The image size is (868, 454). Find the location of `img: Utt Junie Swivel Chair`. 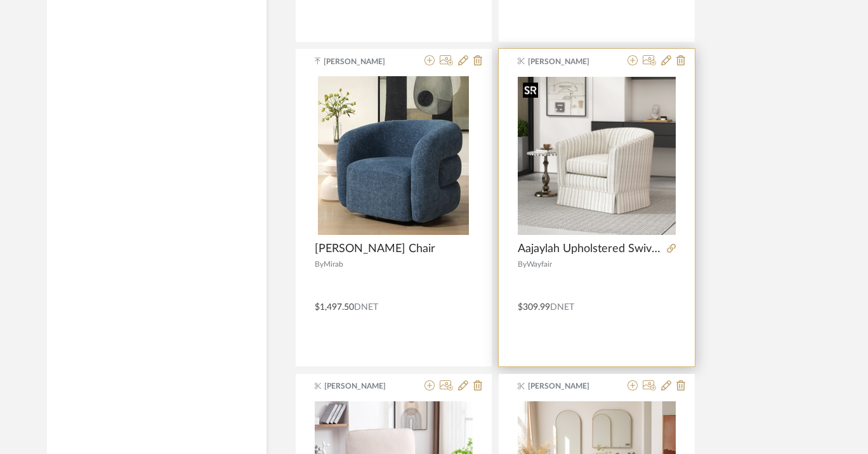

img: Utt Junie Swivel Chair is located at coordinates (393, 156).